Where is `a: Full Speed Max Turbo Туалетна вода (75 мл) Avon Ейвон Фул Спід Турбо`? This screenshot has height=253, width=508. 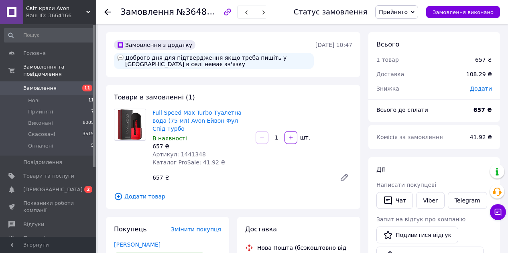
a: Full Speed Max Turbo Туалетна вода (75 мл) Avon Ейвон Фул Спід Турбо is located at coordinates (197, 121).